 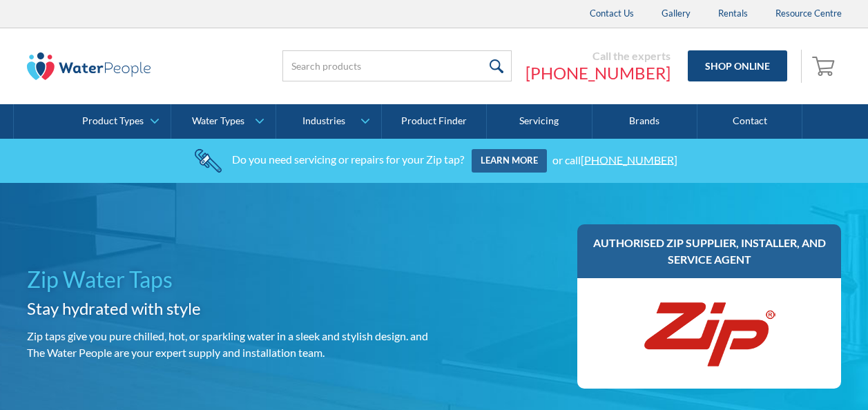 What do you see at coordinates (348, 159) in the screenshot?
I see `div: Do you need servicing or repairs for your Zip tap?` at bounding box center [348, 159].